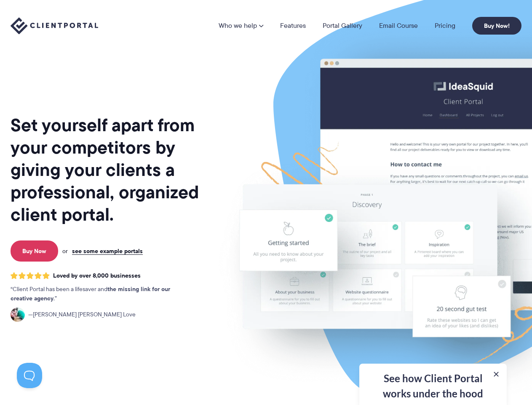 The image size is (532, 405). What do you see at coordinates (99, 294) in the screenshot?
I see `p: Client Portal has been a lifesaver and .` at bounding box center [99, 294].